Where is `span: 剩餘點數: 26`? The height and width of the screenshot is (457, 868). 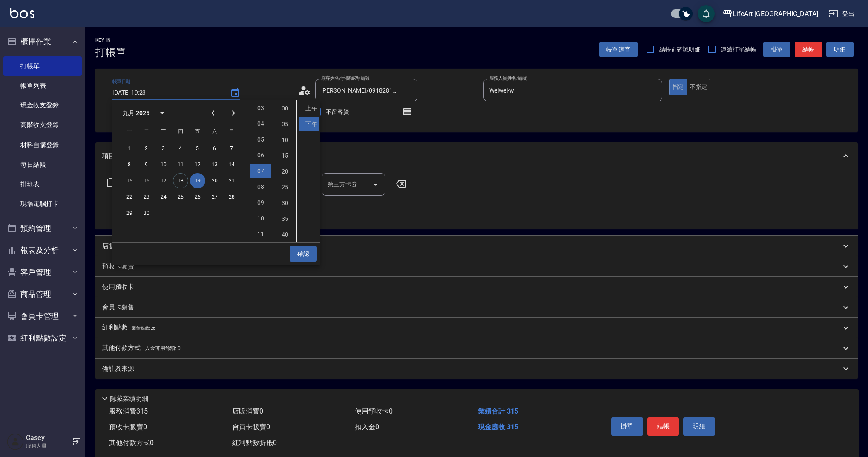 span: 剩餘點數: 26 is located at coordinates (144, 328).